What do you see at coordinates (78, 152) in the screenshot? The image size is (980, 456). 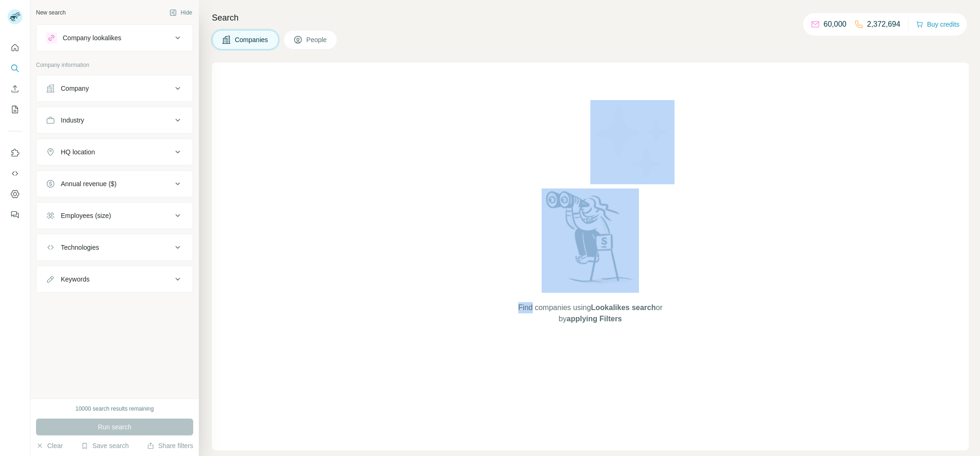 I see `div: HQ location` at bounding box center [78, 152].